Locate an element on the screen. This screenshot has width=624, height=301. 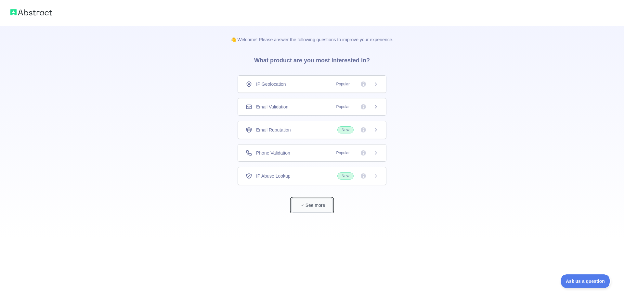
span: Email Reputation is located at coordinates (273, 130).